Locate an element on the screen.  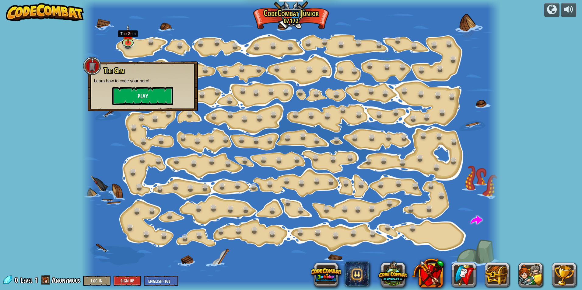
span: 1 is located at coordinates (36, 280).